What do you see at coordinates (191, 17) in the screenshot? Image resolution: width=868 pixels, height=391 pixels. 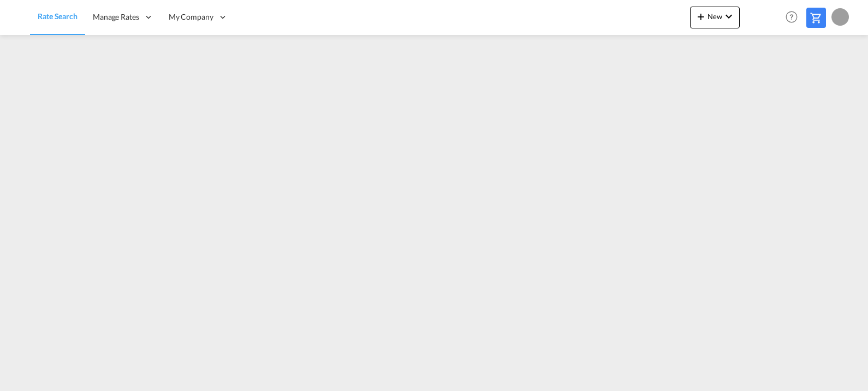 I see `span: My Company` at bounding box center [191, 17].